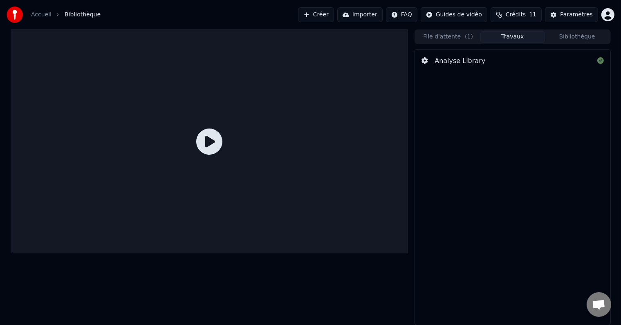  What do you see at coordinates (448, 37) in the screenshot?
I see `button: File d'attente` at bounding box center [448, 37].